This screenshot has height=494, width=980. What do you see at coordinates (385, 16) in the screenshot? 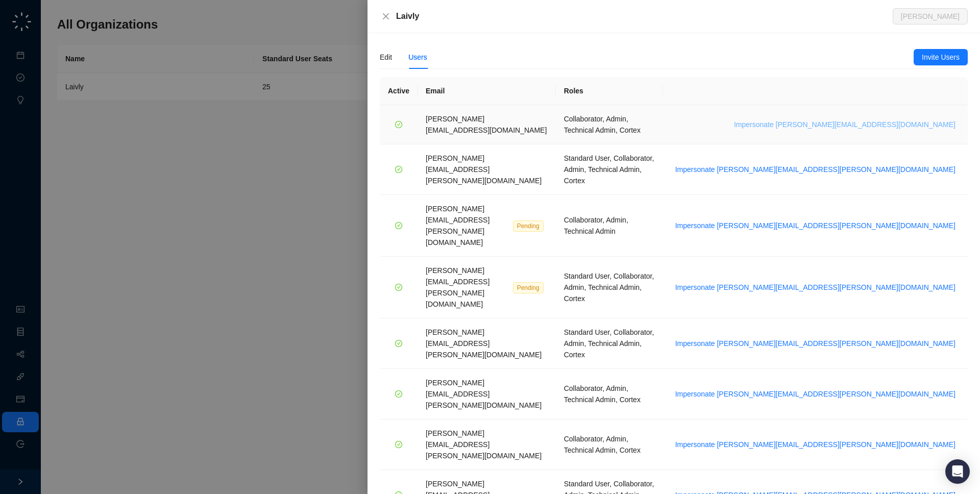
I see `span: close` at bounding box center [385, 16].